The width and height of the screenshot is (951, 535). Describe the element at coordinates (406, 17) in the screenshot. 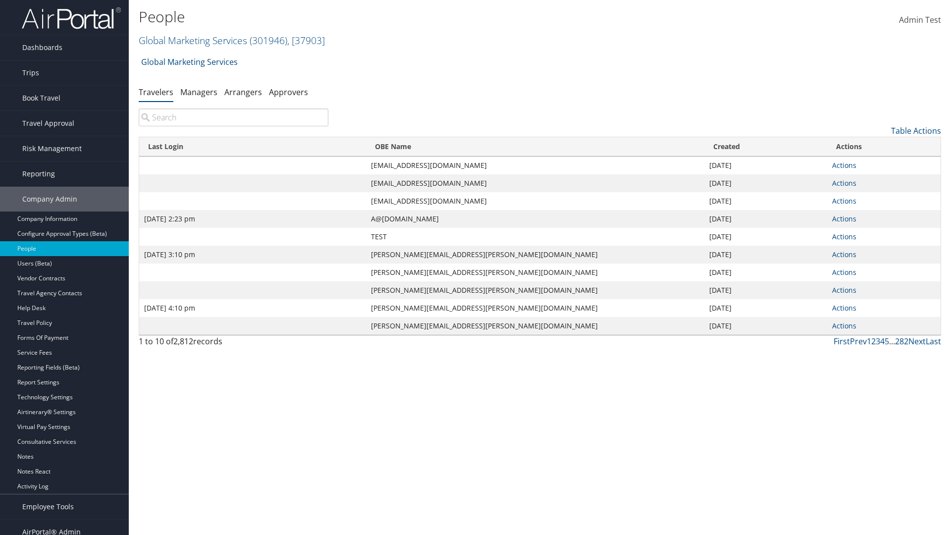

I see `h1: People` at that location.